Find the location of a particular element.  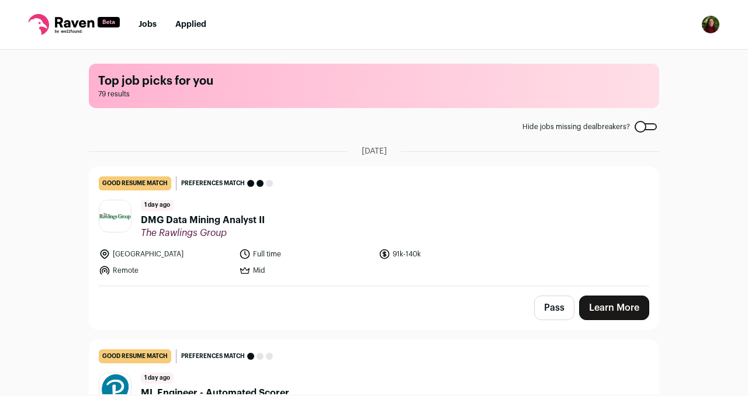

span: DMG Data Mining Analyst II is located at coordinates (203, 220).